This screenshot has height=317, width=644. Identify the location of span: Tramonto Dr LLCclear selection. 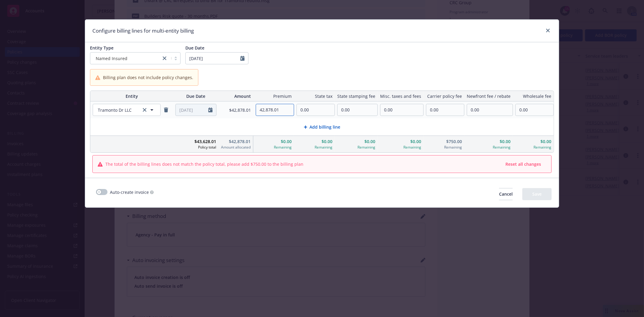
(127, 110).